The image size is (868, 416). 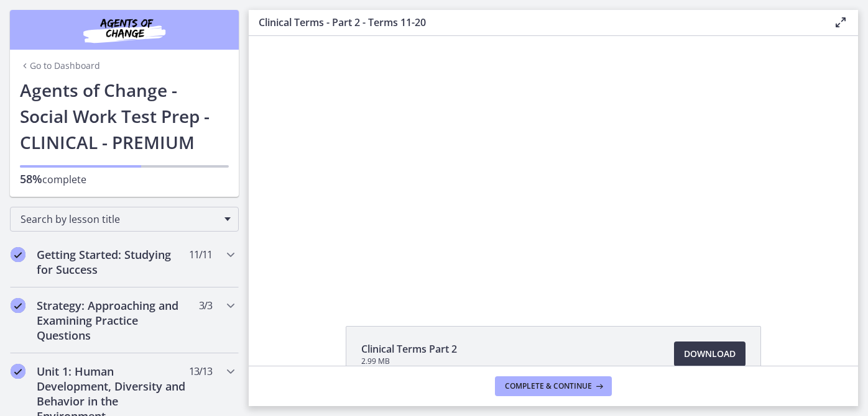 What do you see at coordinates (124, 116) in the screenshot?
I see `h1: Agents of Change - Social Work Test Prep - CLINICAL - PREMIUM` at bounding box center [124, 116].